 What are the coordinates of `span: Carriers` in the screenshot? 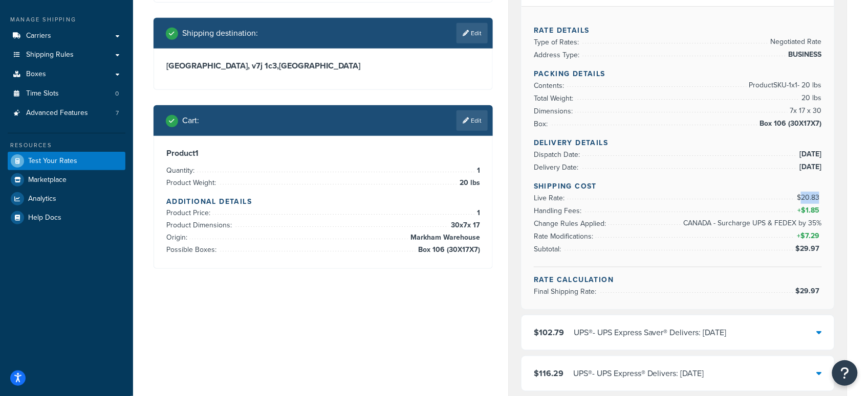 It's located at (39, 36).